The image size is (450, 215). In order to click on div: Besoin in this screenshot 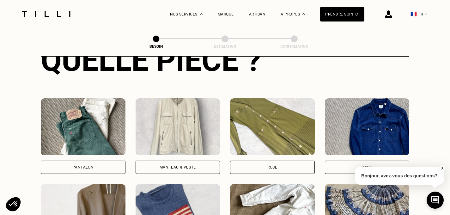, I will do `click(156, 46)`.